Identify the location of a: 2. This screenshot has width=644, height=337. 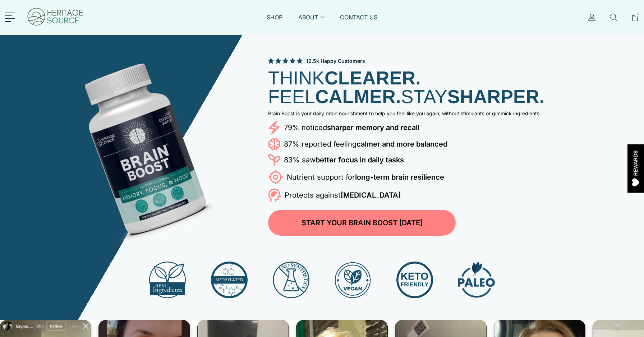
(635, 21).